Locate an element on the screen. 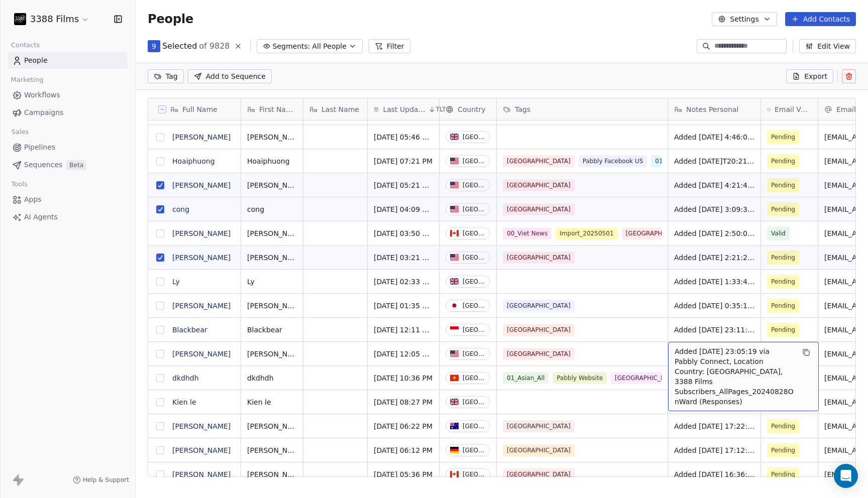  span: Beta is located at coordinates (77, 165).